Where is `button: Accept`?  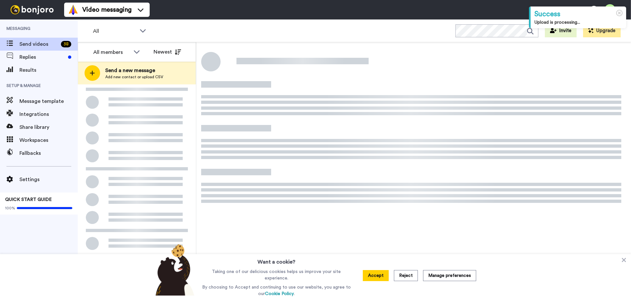 button: Accept is located at coordinates (376, 275).